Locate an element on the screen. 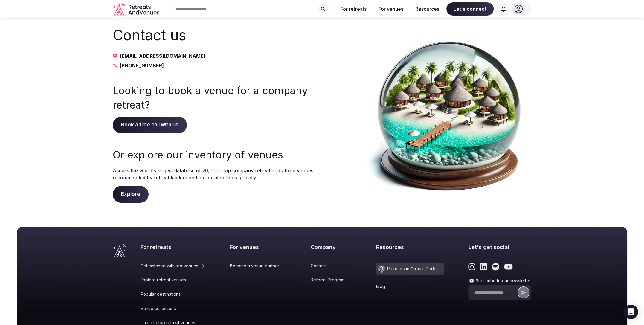  a: Pioneers in Culture Podcast is located at coordinates (410, 269).